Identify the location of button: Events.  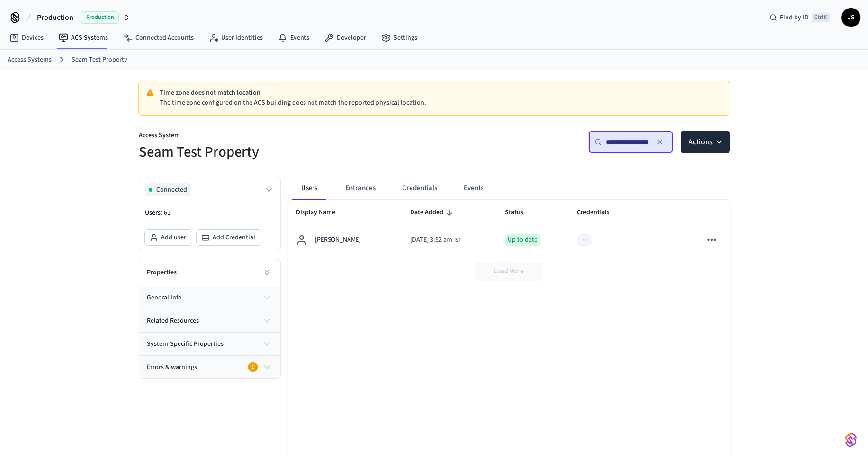
(473, 188).